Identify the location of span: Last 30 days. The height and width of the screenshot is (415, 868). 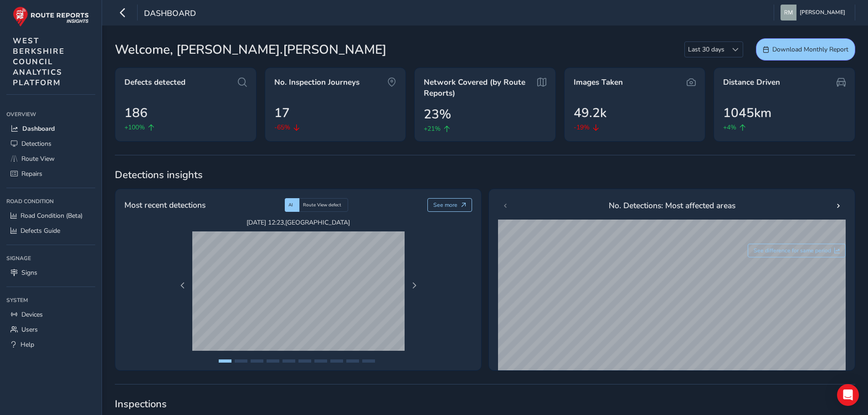
(706, 49).